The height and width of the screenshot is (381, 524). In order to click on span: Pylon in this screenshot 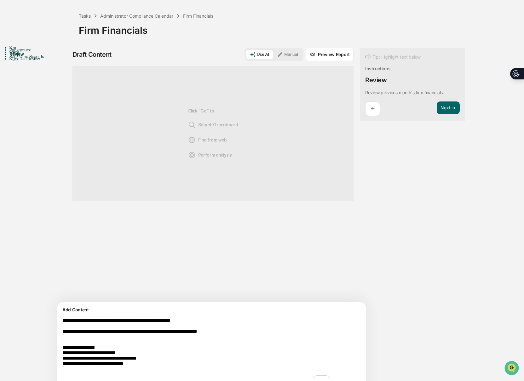, I will do `click(69, 109)`.